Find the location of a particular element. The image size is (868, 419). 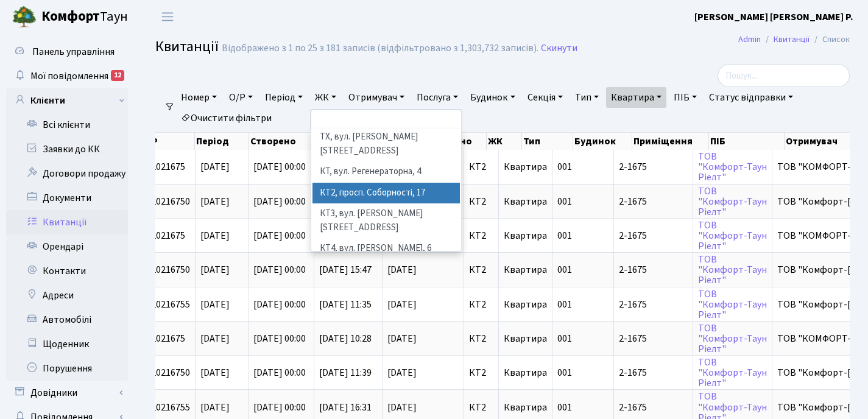

a: Очистити фільтри is located at coordinates (226, 118).